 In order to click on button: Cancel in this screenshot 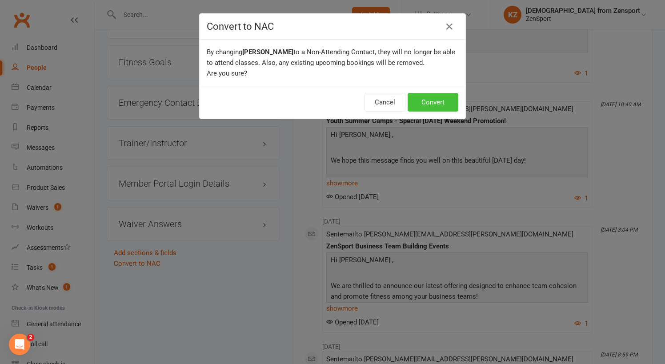, I will do `click(385, 102)`.